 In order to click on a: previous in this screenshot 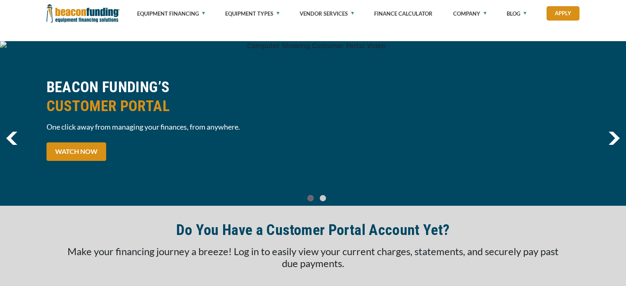, I will do `click(12, 138)`.